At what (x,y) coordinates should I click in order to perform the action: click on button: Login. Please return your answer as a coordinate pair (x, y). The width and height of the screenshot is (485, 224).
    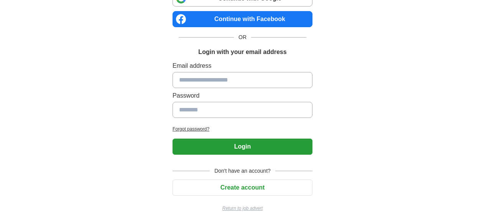
    Looking at the image, I should click on (242, 147).